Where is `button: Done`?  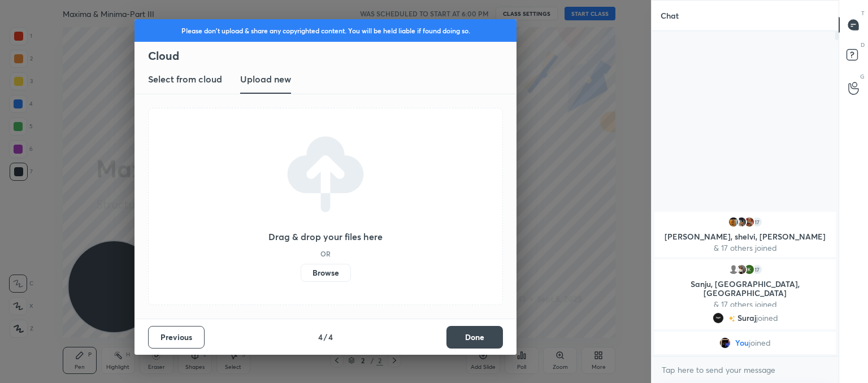
button: Done is located at coordinates (475, 337).